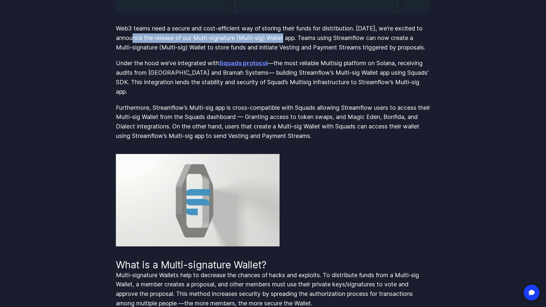 This screenshot has width=546, height=307. What do you see at coordinates (532, 293) in the screenshot?
I see `div: Open Intercom Messenger` at bounding box center [532, 293].